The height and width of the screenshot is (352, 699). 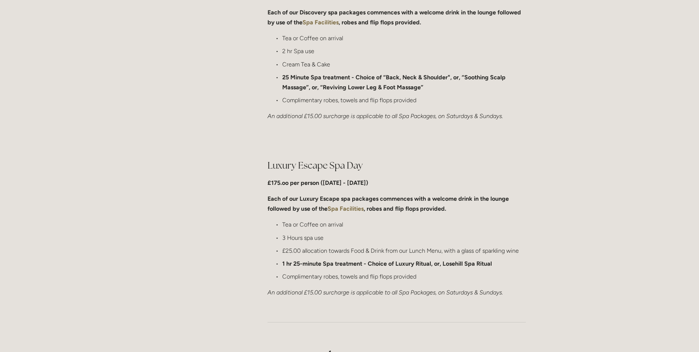 I want to click on strong: 1 hr 25-minute Spa treatment - Choice of Luxury Ritual, or, Losehill Spa Ritual, so click(x=387, y=263).